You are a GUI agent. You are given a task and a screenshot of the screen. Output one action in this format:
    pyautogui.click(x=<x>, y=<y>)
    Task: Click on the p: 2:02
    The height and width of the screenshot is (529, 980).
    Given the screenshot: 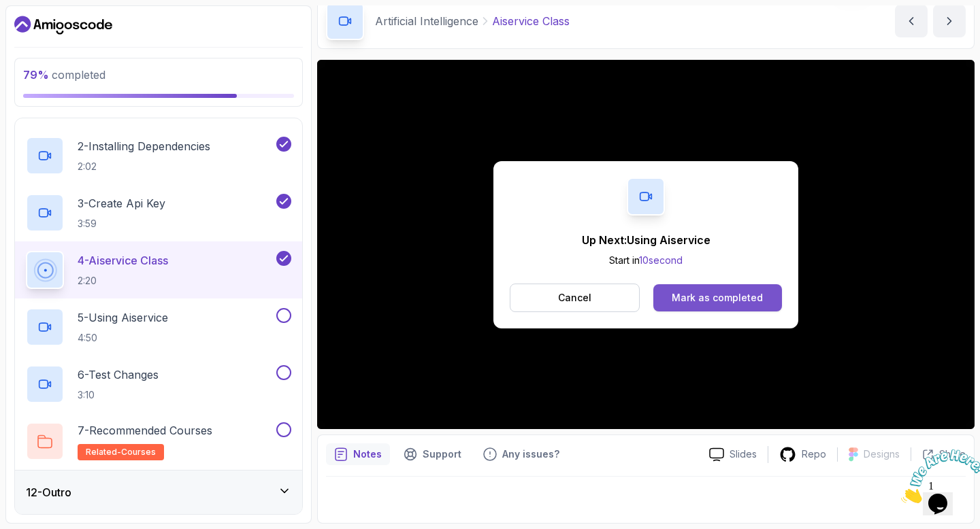 What is the action you would take?
    pyautogui.click(x=143, y=167)
    